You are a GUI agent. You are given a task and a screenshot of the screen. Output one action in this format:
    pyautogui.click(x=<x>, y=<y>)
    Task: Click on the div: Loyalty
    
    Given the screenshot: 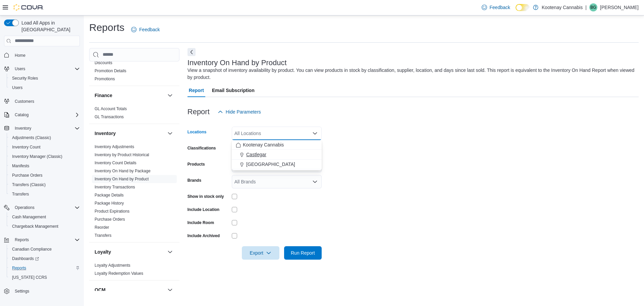 What is the action you would take?
    pyautogui.click(x=134, y=271)
    